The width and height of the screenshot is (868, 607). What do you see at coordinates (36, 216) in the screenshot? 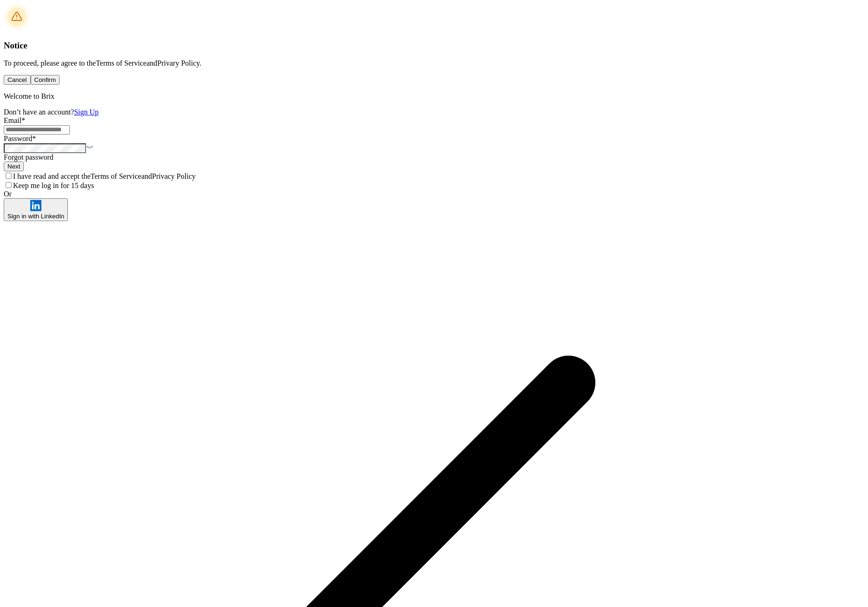
I see `div: Sign in with LinkedIn` at bounding box center [36, 216].